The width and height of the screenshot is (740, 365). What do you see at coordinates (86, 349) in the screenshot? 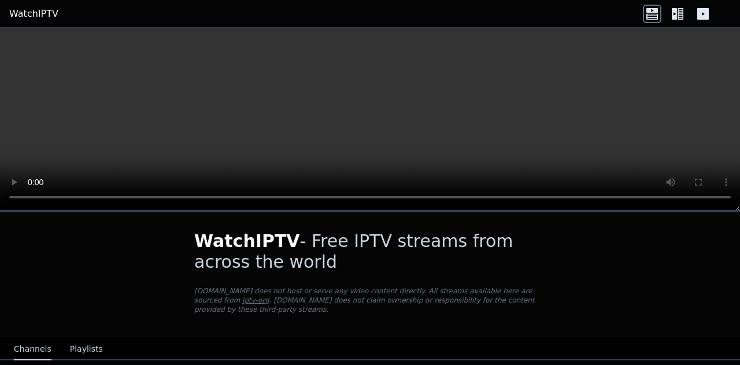
I see `button: Playlists` at bounding box center [86, 349].